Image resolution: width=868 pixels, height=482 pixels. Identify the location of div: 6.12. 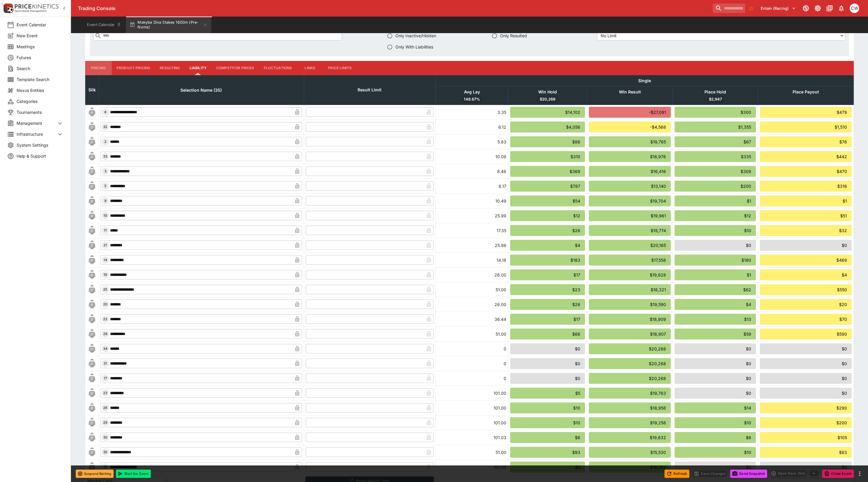
(472, 127).